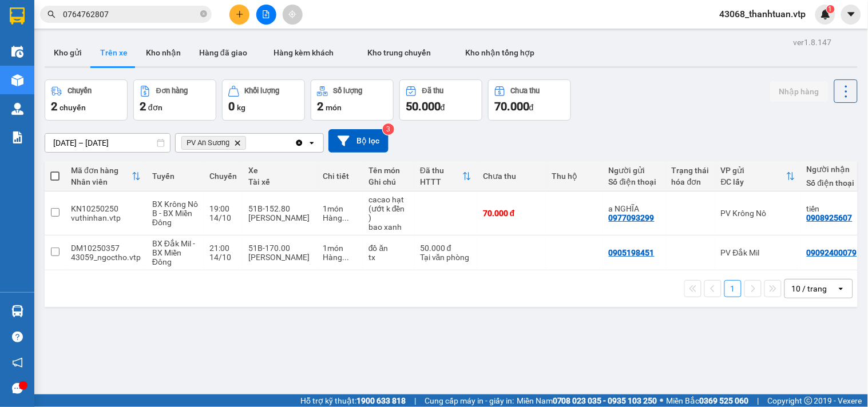 The image size is (868, 407). I want to click on span: đơn, so click(155, 108).